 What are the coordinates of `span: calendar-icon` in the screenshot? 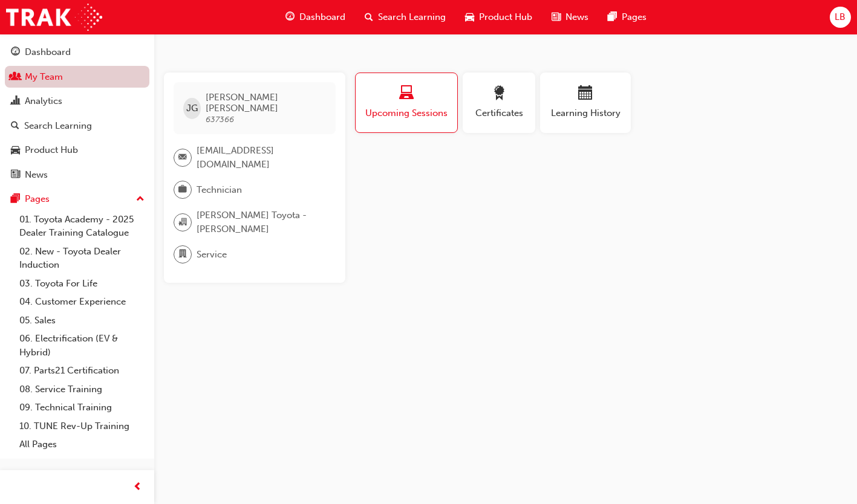 It's located at (585, 94).